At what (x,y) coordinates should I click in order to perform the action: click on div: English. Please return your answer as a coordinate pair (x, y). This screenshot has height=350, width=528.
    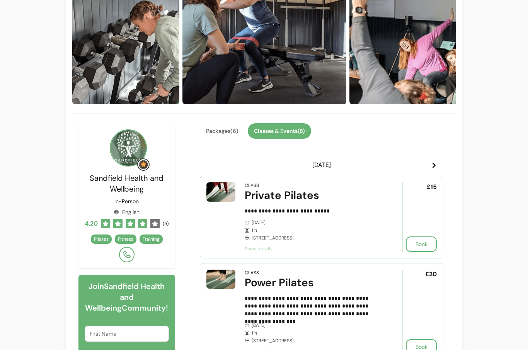
    Looking at the image, I should click on (127, 212).